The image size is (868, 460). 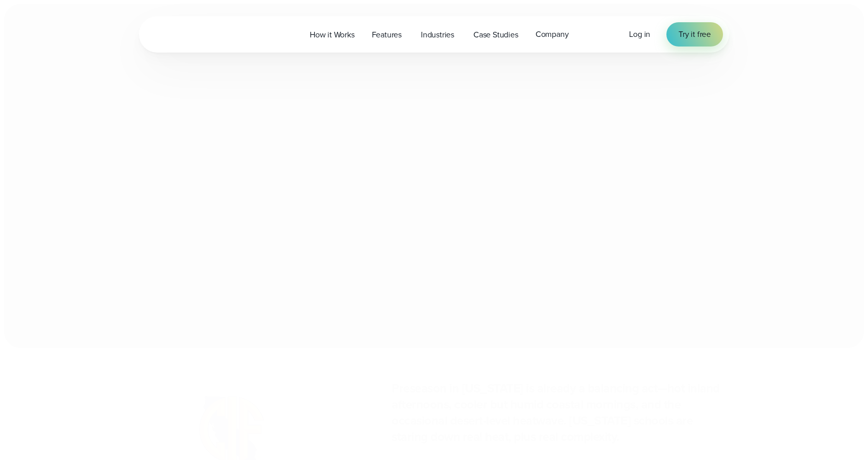 What do you see at coordinates (438, 35) in the screenshot?
I see `span: Industries` at bounding box center [438, 35].